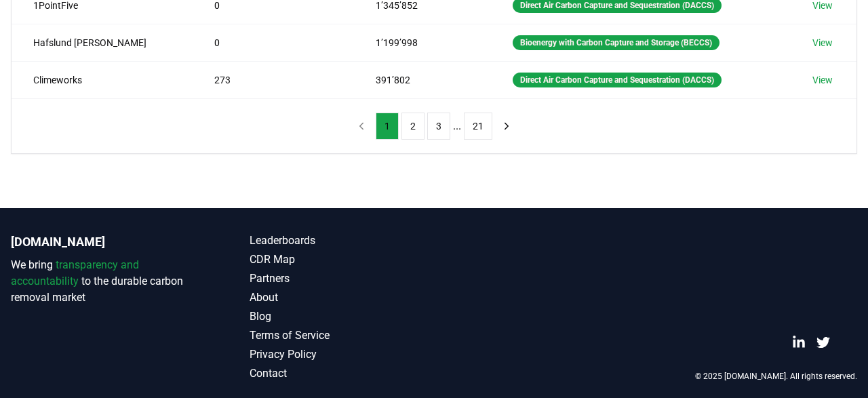  Describe the element at coordinates (74, 273) in the screenshot. I see `span: transparency and accountability` at that location.